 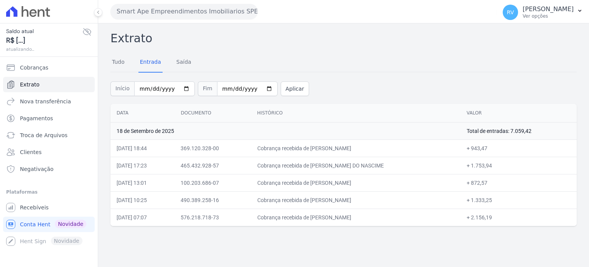 What do you see at coordinates (49, 68) in the screenshot?
I see `a: Cobranças` at bounding box center [49, 68].